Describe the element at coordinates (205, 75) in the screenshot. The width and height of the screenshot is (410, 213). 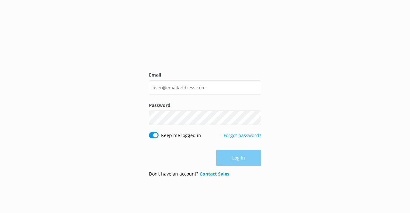
I see `label: Email` at that location.